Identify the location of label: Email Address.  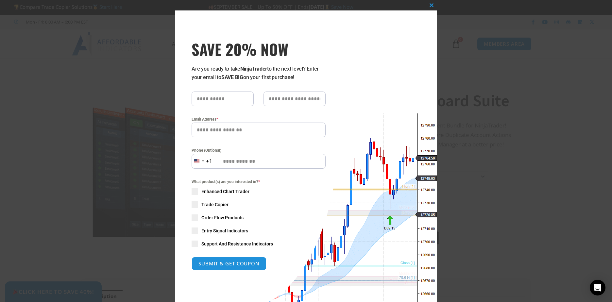
(259, 119).